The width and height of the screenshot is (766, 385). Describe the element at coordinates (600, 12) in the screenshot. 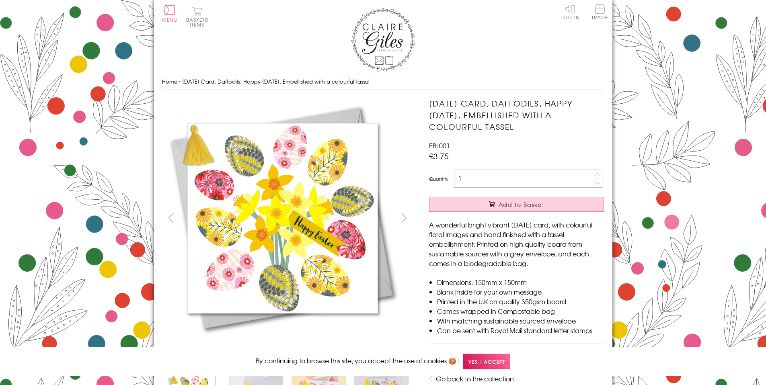

I see `a: Trade` at that location.